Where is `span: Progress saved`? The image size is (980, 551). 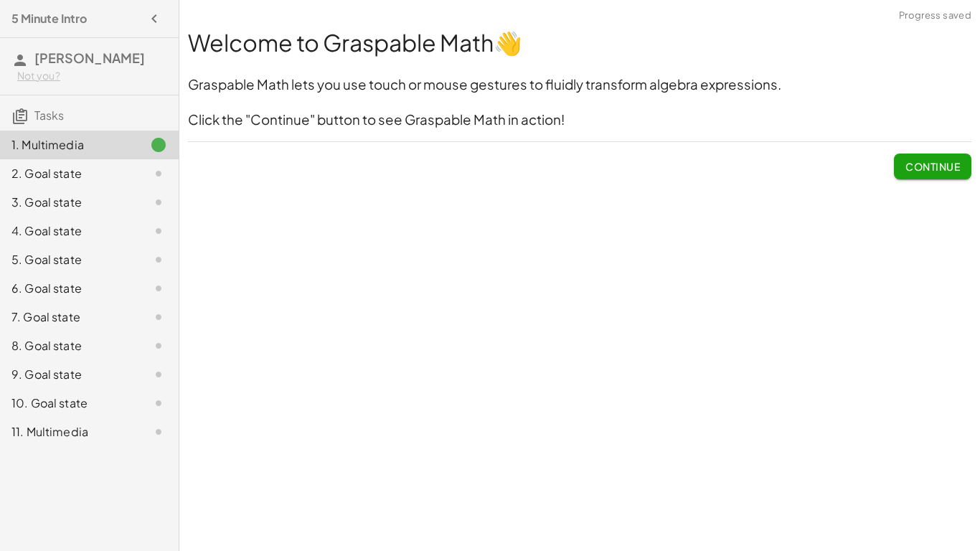 span: Progress saved is located at coordinates (934, 16).